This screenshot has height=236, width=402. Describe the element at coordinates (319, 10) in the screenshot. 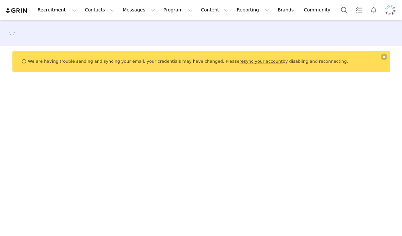

I see `a: Community` at that location.